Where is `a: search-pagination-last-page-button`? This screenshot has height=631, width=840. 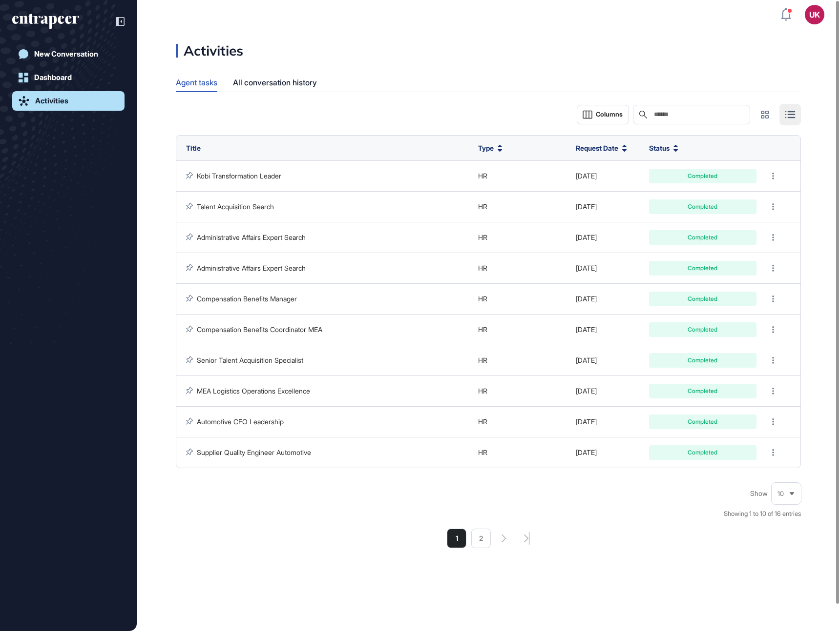 a: search-pagination-last-page-button is located at coordinates (527, 539).